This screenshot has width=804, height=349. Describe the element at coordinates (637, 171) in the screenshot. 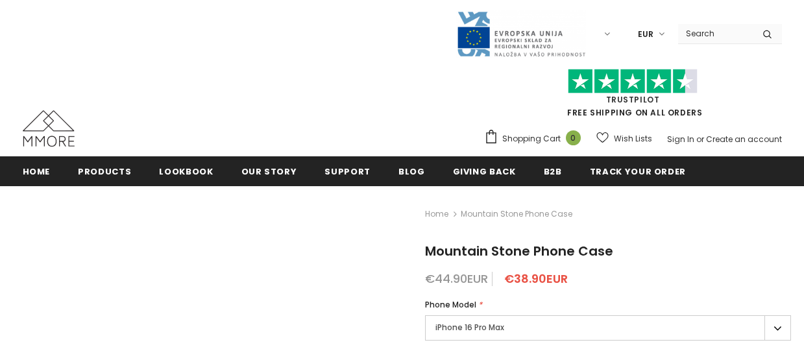

I see `span: Track your order` at that location.